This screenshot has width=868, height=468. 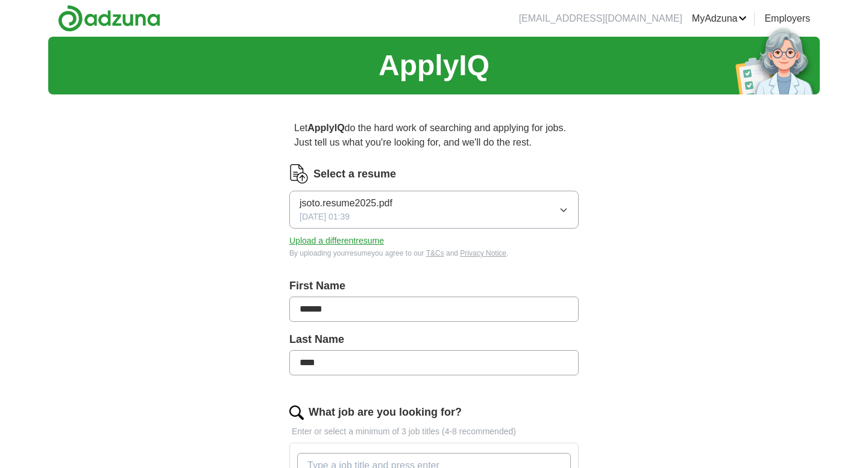 I want to click on label: What job are you looking for?, so click(x=385, y=413).